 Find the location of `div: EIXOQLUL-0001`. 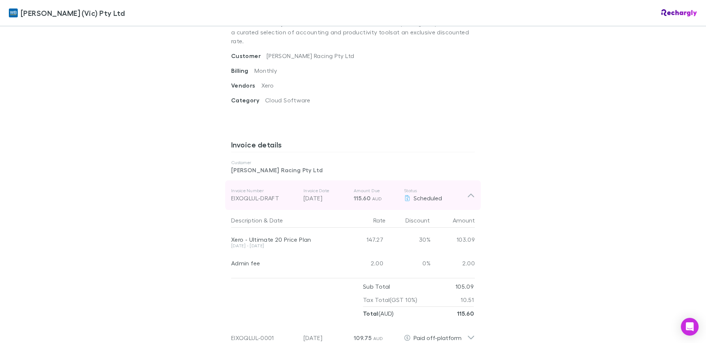

div: EIXOQLUL-0001 is located at coordinates (264, 337).